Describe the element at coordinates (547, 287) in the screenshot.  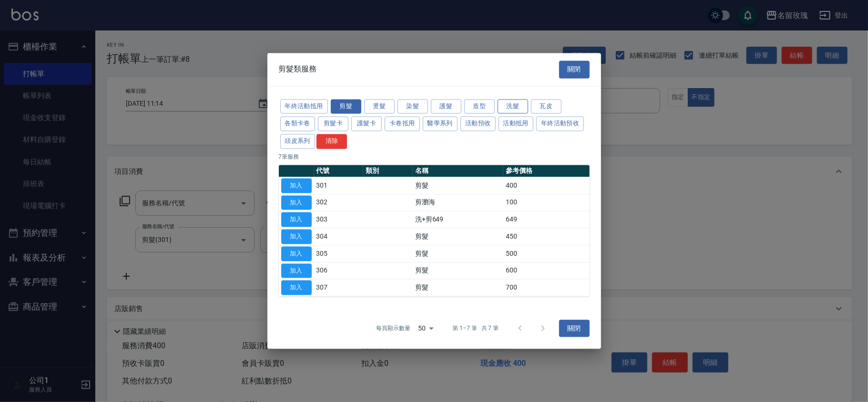
I see `td: 700` at that location.